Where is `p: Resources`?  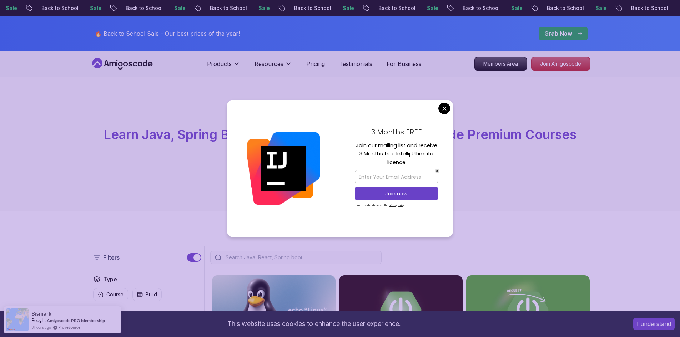 p: Resources is located at coordinates (269, 64).